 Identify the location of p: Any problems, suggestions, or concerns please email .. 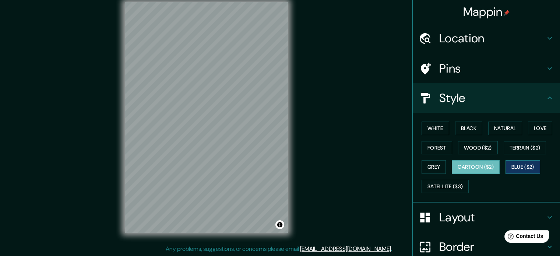
(279, 249).